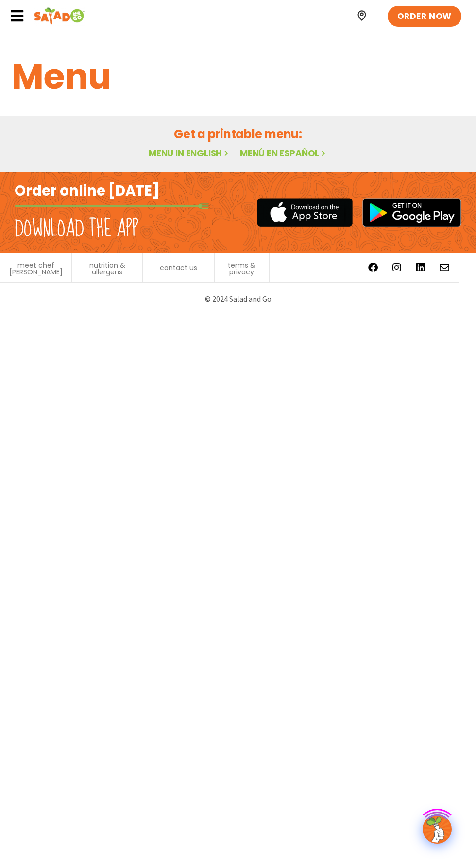  Describe the element at coordinates (238, 299) in the screenshot. I see `p: © 2024 Salad and Go` at that location.